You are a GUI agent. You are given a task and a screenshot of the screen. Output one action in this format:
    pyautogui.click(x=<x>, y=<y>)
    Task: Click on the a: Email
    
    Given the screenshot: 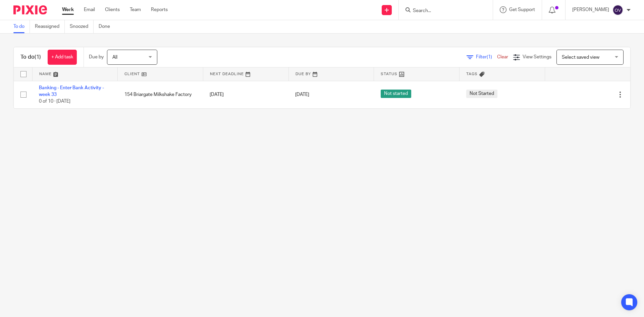 What is the action you would take?
    pyautogui.click(x=89, y=10)
    